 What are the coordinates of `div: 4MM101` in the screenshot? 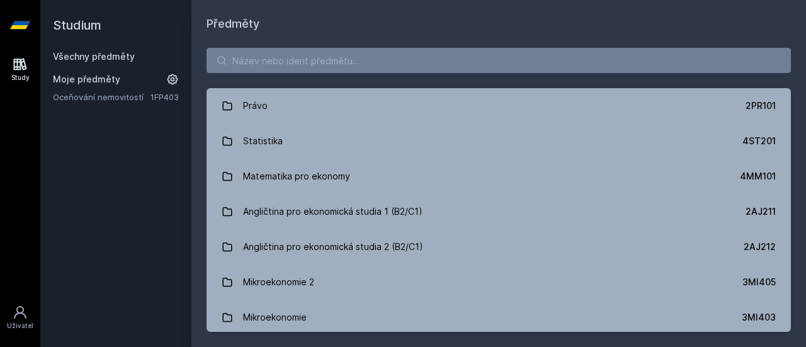 It's located at (757, 176).